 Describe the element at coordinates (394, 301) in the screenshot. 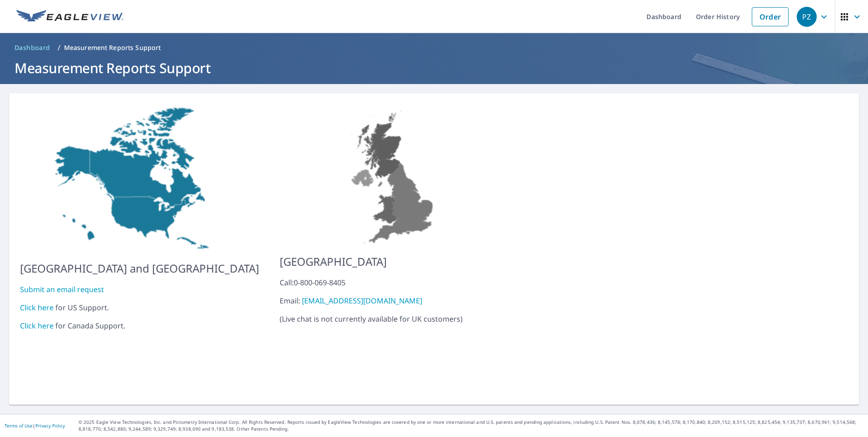

I see `div: Email:` at that location.